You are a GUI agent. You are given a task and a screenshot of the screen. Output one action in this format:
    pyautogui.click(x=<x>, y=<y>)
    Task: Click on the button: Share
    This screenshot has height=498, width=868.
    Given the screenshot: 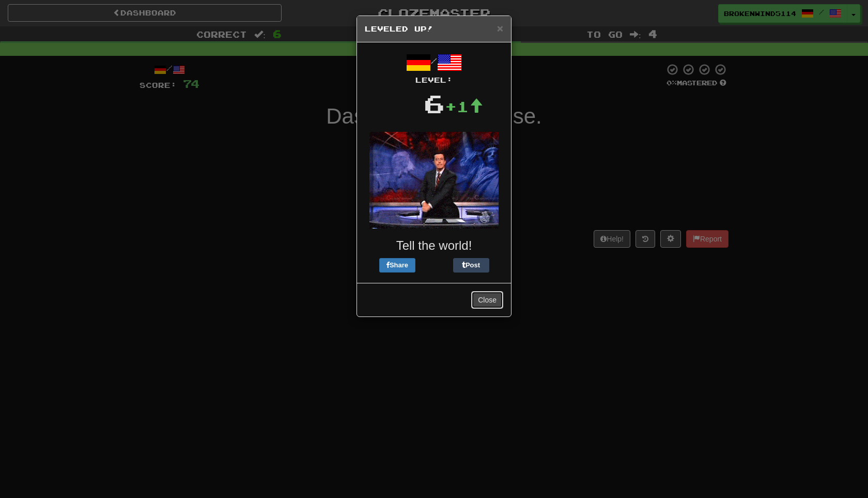 What is the action you would take?
    pyautogui.click(x=397, y=265)
    